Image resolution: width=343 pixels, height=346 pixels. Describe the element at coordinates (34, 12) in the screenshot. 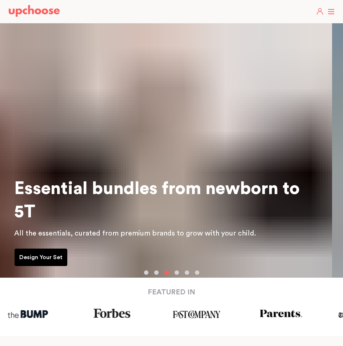

I see `a: UpChoose` at that location.